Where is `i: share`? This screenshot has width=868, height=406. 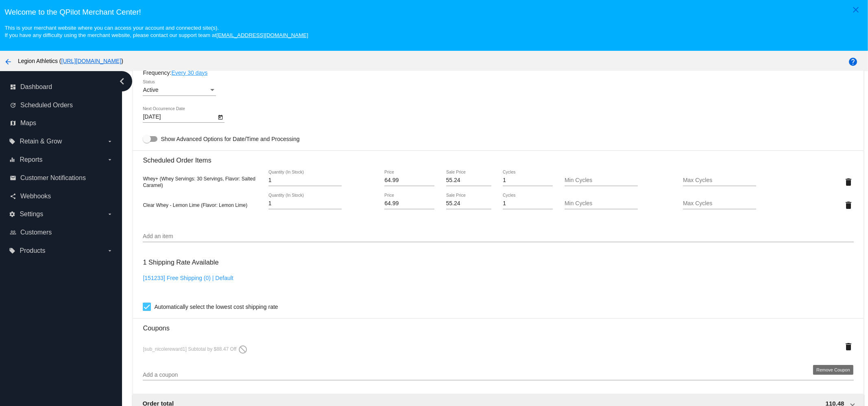 i: share is located at coordinates (13, 196).